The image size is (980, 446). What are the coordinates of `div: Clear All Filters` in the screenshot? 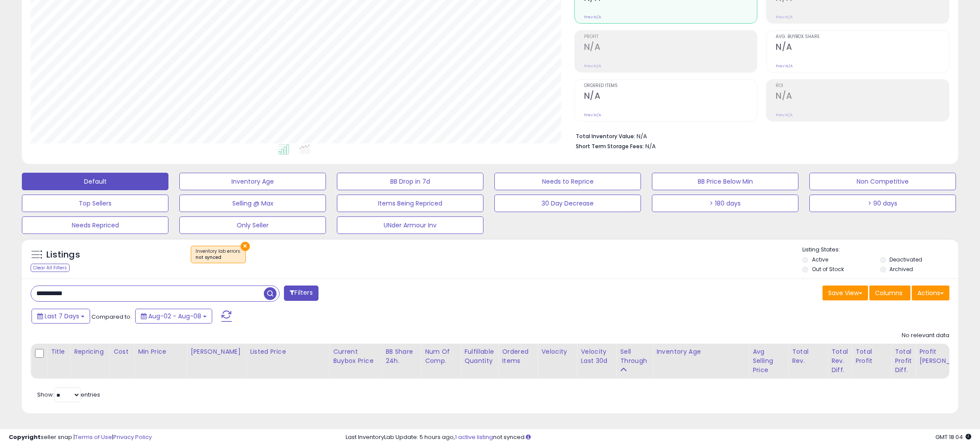 It's located at (50, 268).